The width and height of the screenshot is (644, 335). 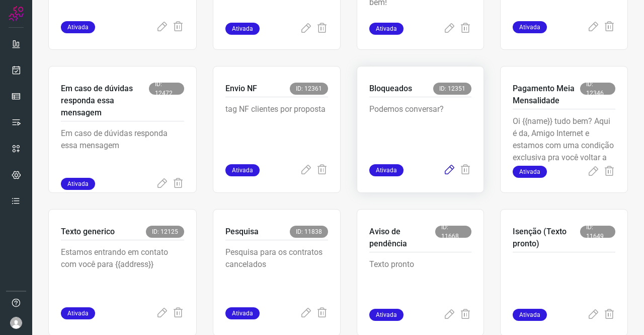 I want to click on span: ID: 12351, so click(x=452, y=88).